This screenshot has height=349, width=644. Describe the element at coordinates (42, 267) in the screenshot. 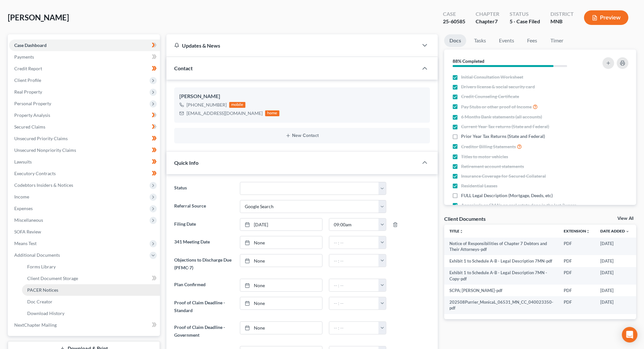

I see `span: Forms Library` at that location.